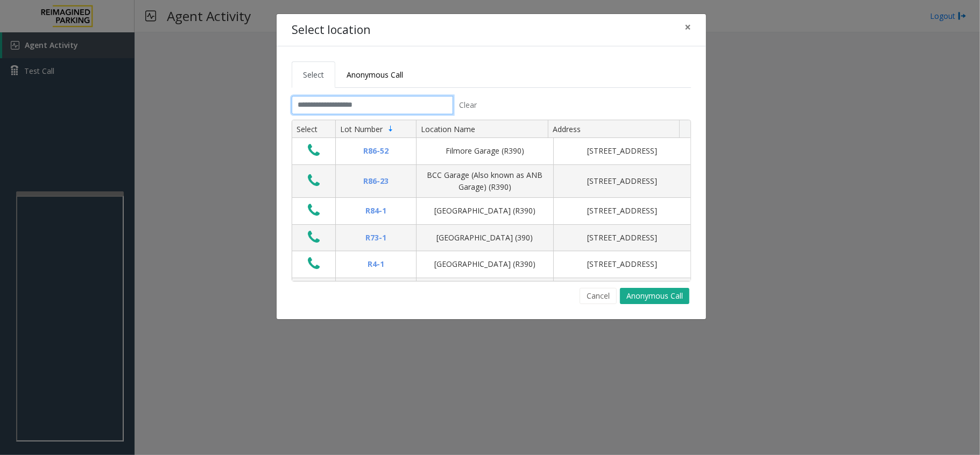  I want to click on h4: Select location, so click(331, 30).